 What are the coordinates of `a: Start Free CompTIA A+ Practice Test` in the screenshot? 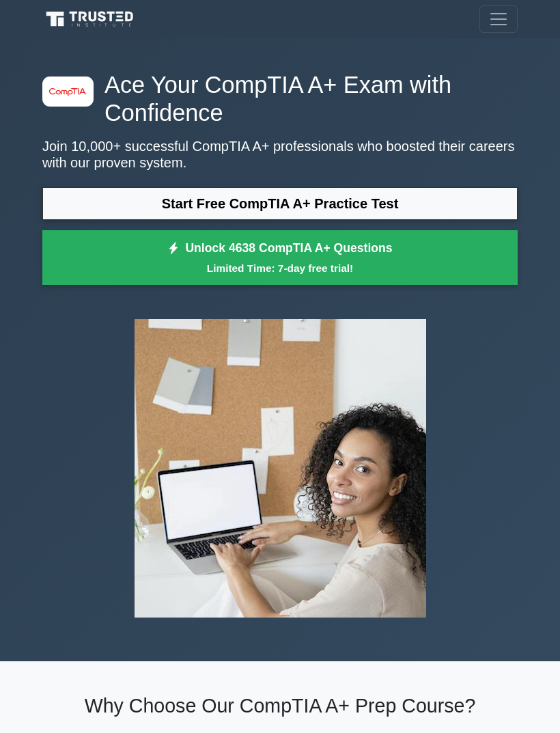 It's located at (280, 204).